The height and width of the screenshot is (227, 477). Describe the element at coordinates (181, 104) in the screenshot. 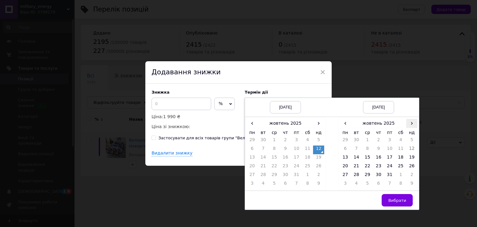

I see `input: 0` at that location.